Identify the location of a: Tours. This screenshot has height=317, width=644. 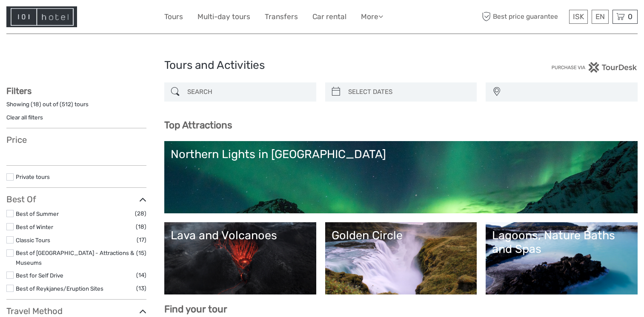
(174, 17).